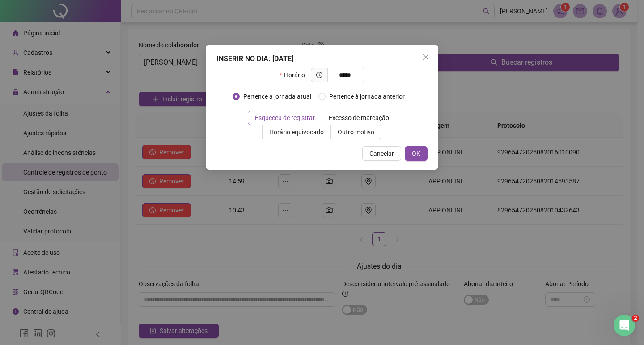  I want to click on span: Pertence à jornada anterior, so click(367, 97).